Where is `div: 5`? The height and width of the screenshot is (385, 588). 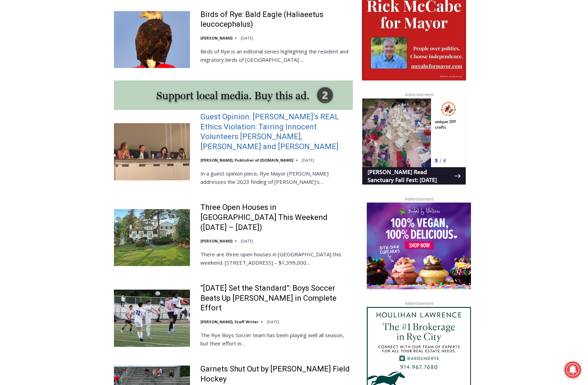 div: 5 is located at coordinates (74, 62).